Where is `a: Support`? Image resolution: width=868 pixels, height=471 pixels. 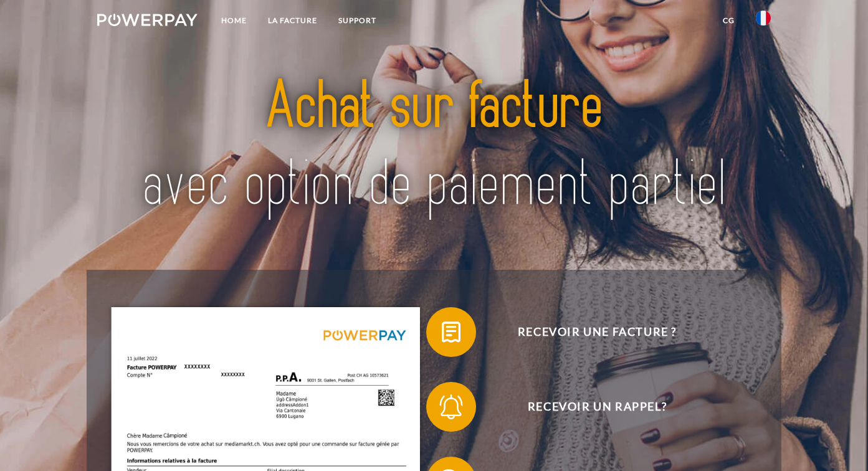
a: Support is located at coordinates (357, 21).